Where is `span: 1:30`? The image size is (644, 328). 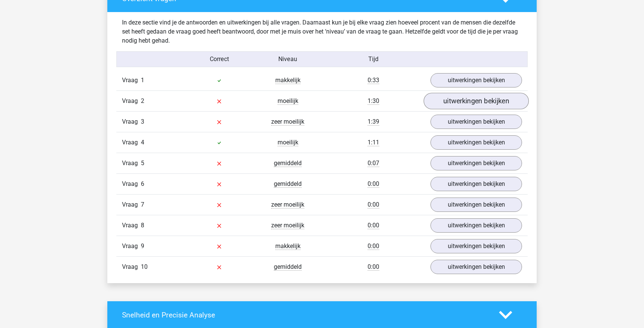 span: 1:30 is located at coordinates (373, 101).